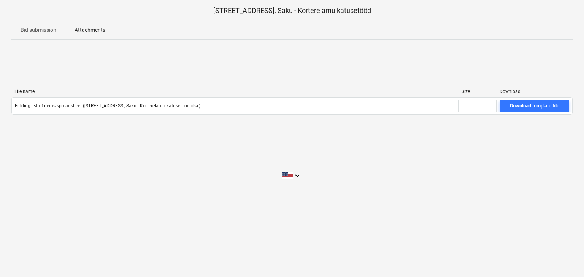 This screenshot has width=584, height=277. Describe the element at coordinates (534, 106) in the screenshot. I see `button: Download template file` at that location.